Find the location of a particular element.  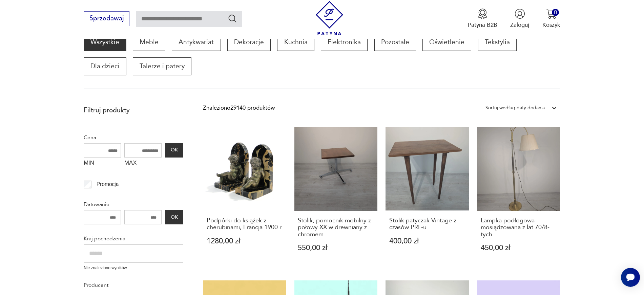

div: Sortuj według daty dodania is located at coordinates (515, 108).